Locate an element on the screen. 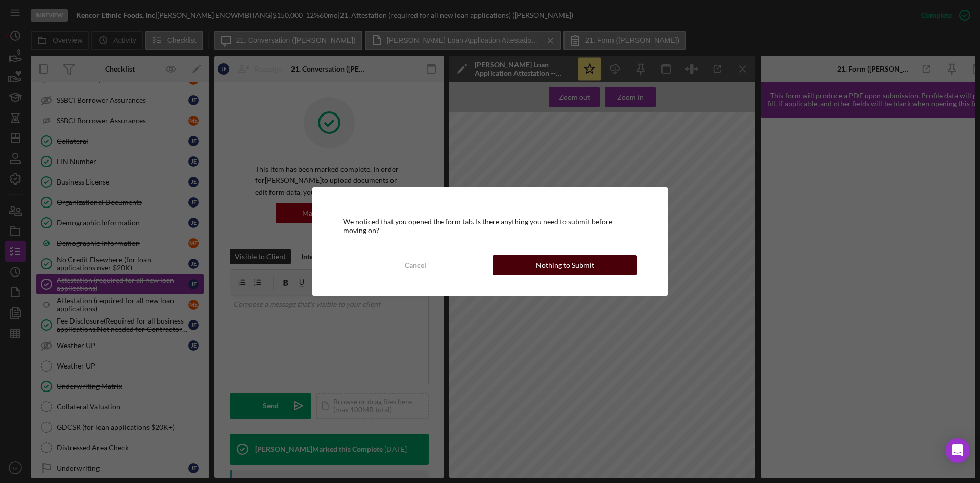  div: Open Intercom Messenger is located at coordinates (958, 450).